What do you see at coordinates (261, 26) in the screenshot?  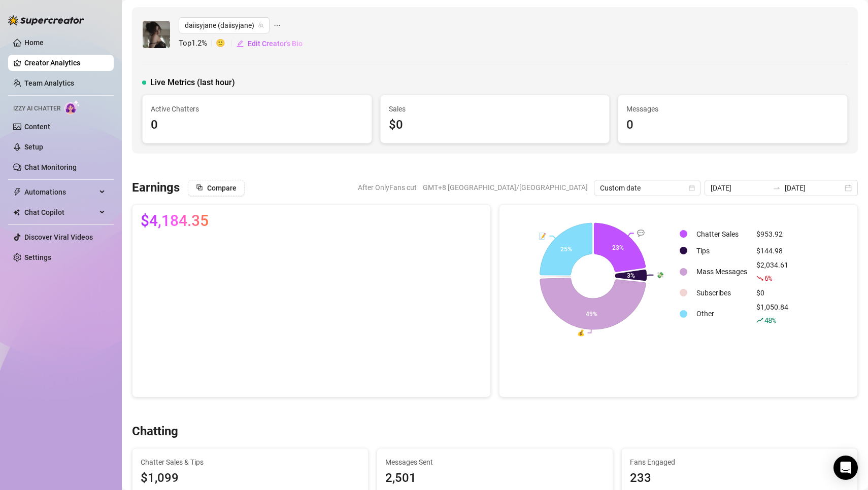 I see `span: team` at bounding box center [261, 26].